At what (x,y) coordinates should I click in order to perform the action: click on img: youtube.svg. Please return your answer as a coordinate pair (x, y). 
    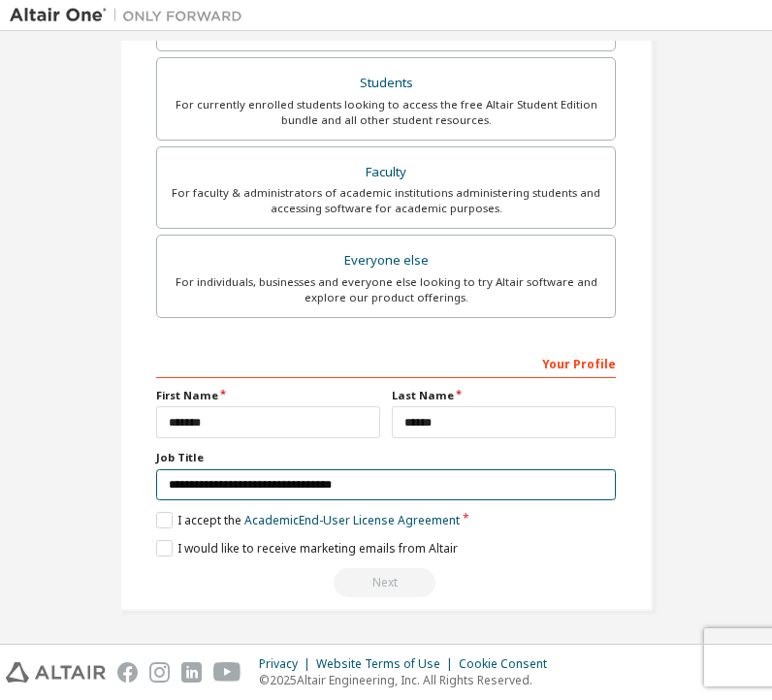
    Looking at the image, I should click on (227, 672).